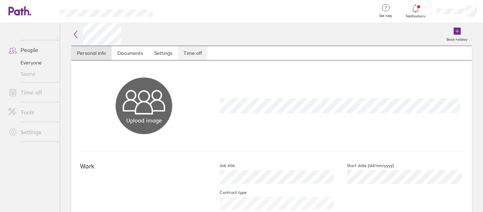 The image size is (483, 212). Describe the element at coordinates (130, 53) in the screenshot. I see `a: Documents` at that location.